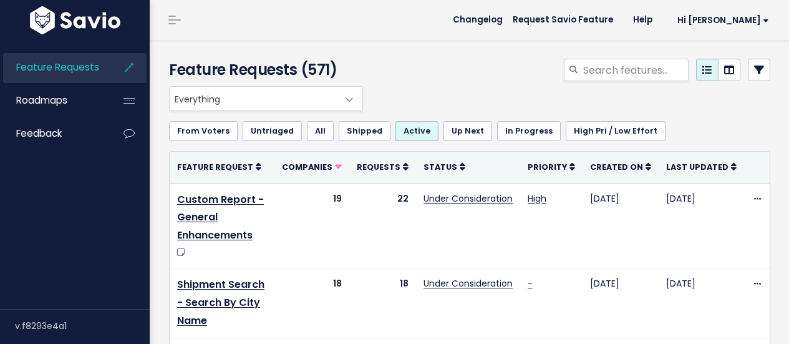 This screenshot has width=789, height=344. Describe the element at coordinates (379, 167) in the screenshot. I see `span: Requests` at that location.